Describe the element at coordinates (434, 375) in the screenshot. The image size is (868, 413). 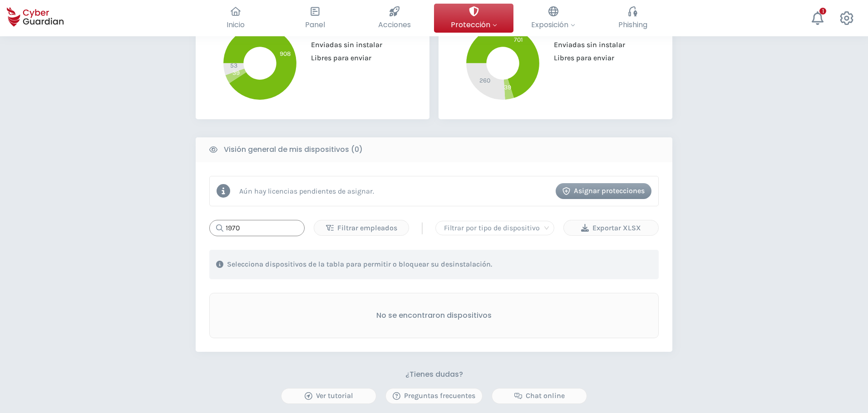
I see `h3: ¿Tienes dudas?` at that location.